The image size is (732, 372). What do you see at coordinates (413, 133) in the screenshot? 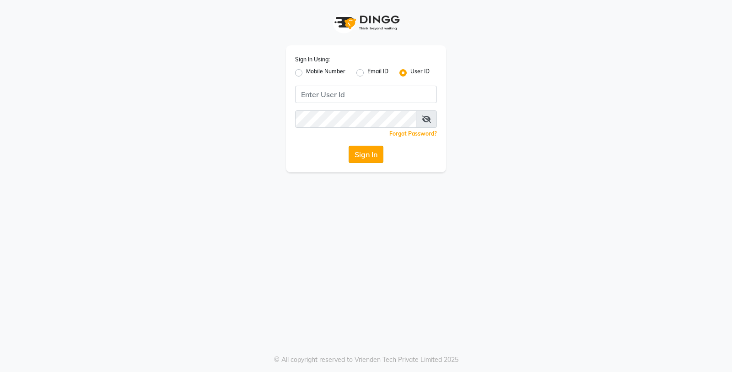
I see `a: Forgot Password?` at bounding box center [413, 133].